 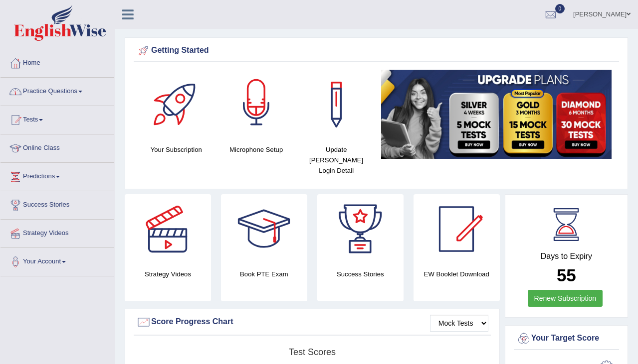 What do you see at coordinates (57, 203) in the screenshot?
I see `a: Success Stories` at bounding box center [57, 203].